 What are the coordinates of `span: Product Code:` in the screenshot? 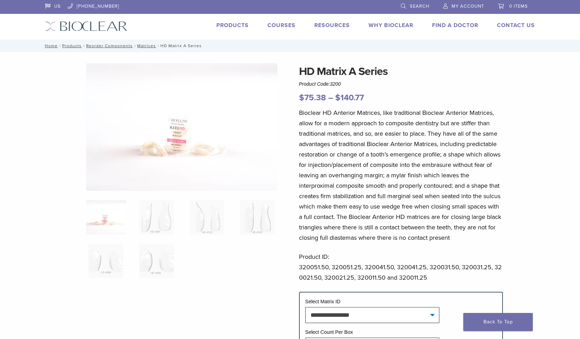 It's located at (320, 84).